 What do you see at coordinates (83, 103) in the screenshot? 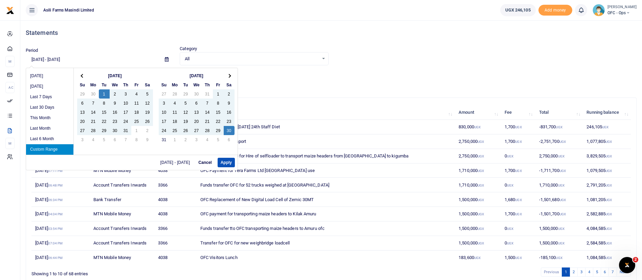
I see `td: 6` at bounding box center [83, 103].